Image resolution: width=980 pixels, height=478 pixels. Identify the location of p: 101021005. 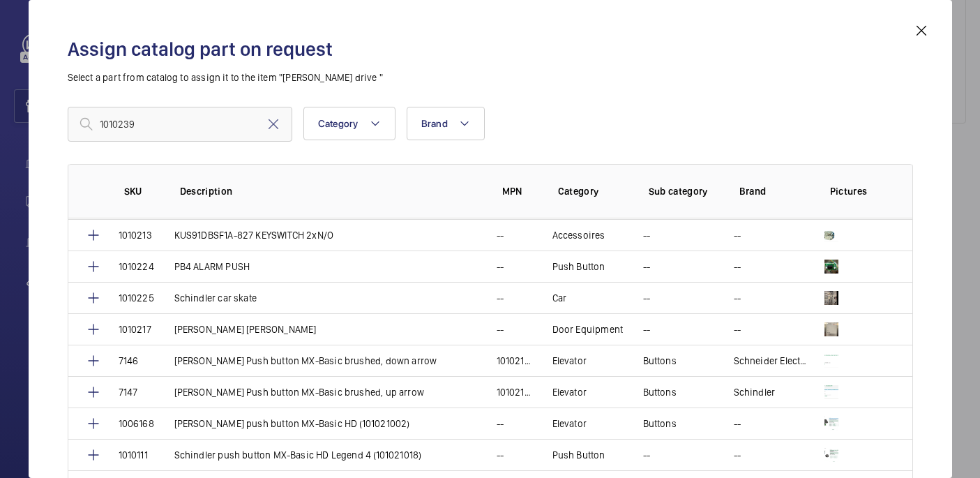
(516, 361).